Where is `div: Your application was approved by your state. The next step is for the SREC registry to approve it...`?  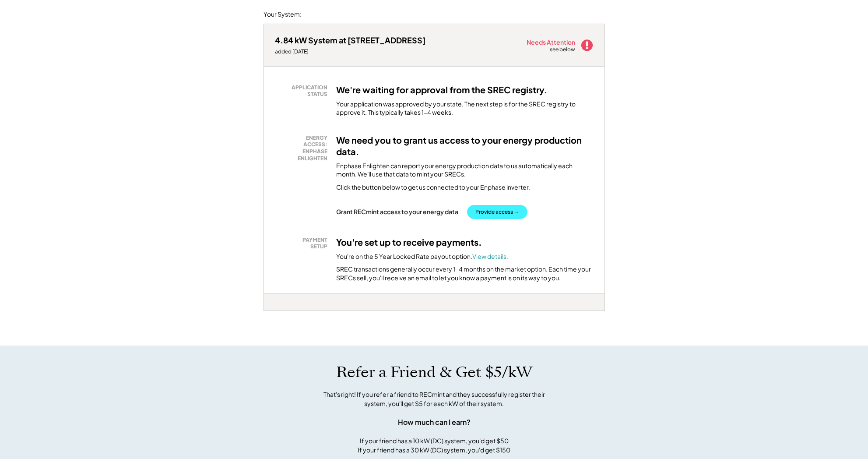 div: Your application was approved by your state. The next step is for the SREC registry to approve it... is located at coordinates (465, 108).